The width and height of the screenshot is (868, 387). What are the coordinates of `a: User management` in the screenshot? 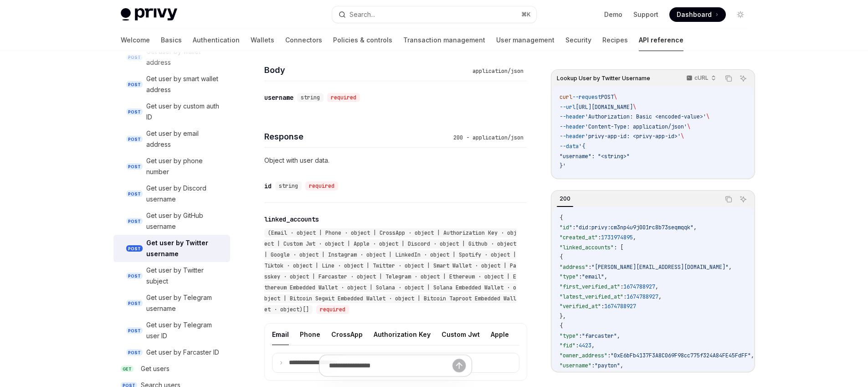 It's located at (525, 40).